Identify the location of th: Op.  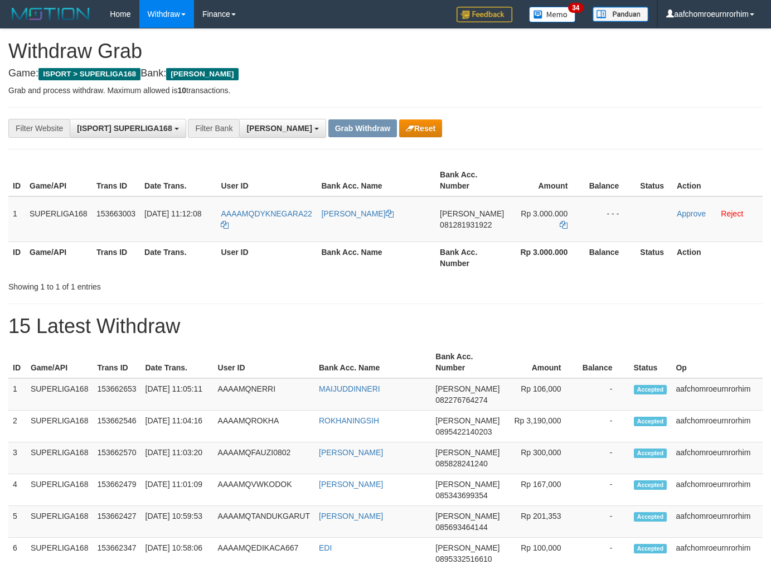
(717, 362).